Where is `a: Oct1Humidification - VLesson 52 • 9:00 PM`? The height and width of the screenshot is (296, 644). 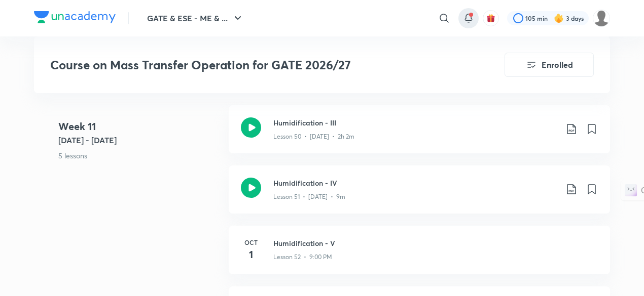 a: Oct1Humidification - VLesson 52 • 9:00 PM is located at coordinates (419, 256).